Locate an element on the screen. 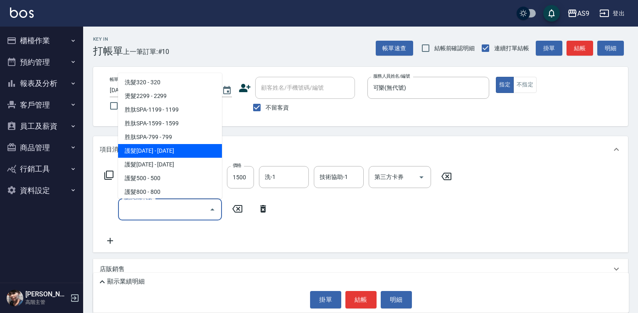 Image resolution: width=638 pixels, height=313 pixels. span: 胜肽SPA-799 - 799 is located at coordinates (170, 137).